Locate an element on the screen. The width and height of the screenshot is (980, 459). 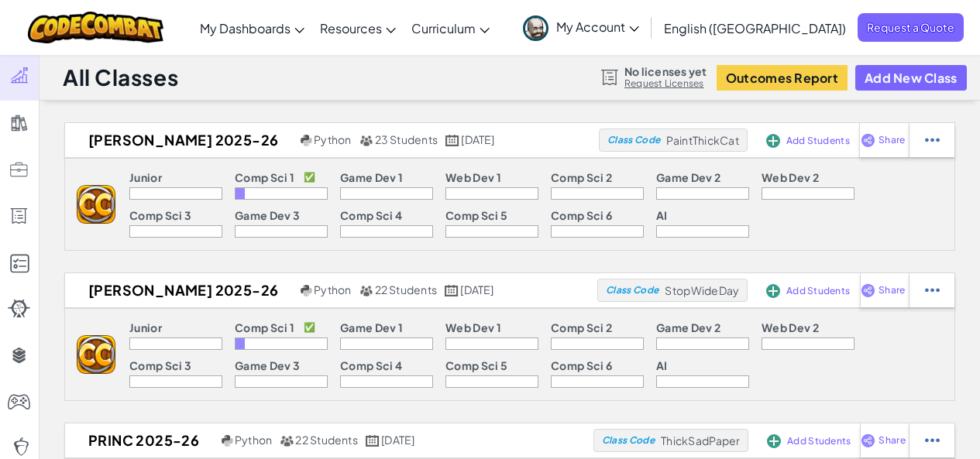
button: Outcomes Report is located at coordinates (782, 77).